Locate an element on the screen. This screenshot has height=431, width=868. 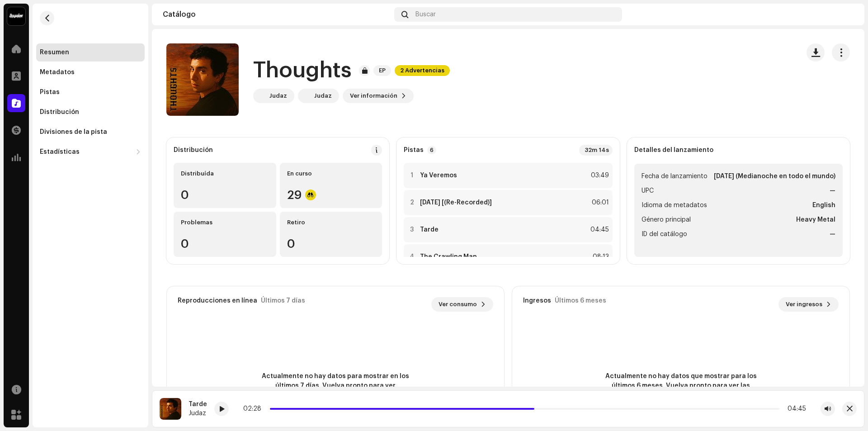
span: 2 Advertencias is located at coordinates (422, 71).